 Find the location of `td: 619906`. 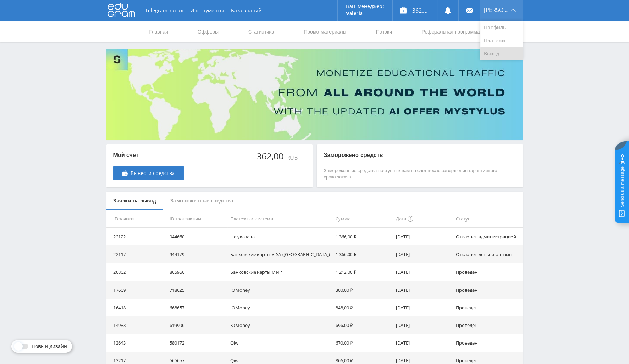

td: 619906 is located at coordinates (197, 325).